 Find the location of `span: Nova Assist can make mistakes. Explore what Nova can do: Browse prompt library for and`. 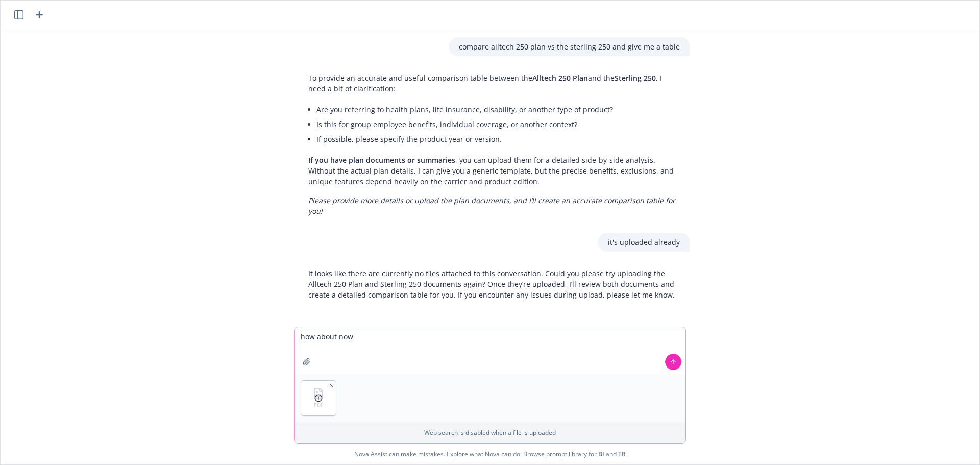

span: Nova Assist can make mistakes. Explore what Nova can do: Browse prompt library for and is located at coordinates (490, 454).